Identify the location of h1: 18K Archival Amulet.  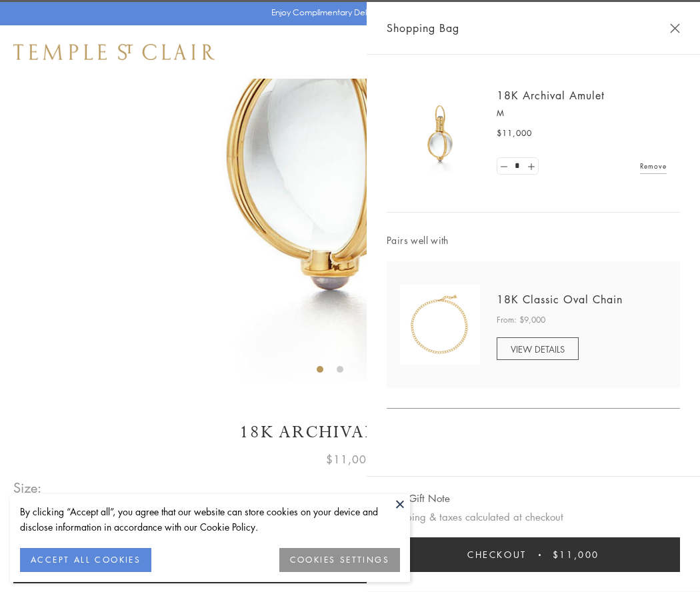
(350, 432).